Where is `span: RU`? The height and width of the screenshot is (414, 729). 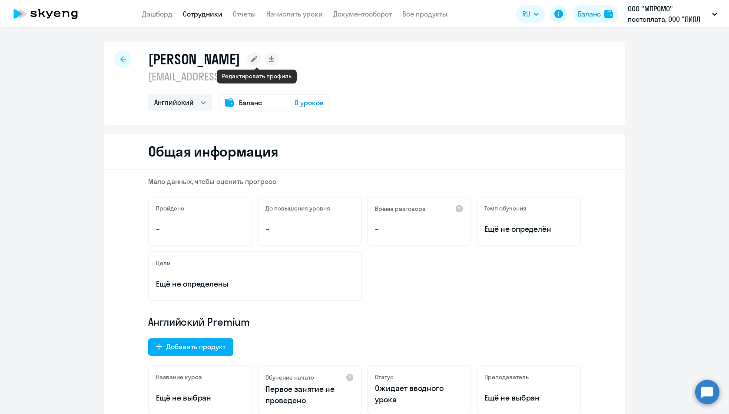
span: RU is located at coordinates (526, 14).